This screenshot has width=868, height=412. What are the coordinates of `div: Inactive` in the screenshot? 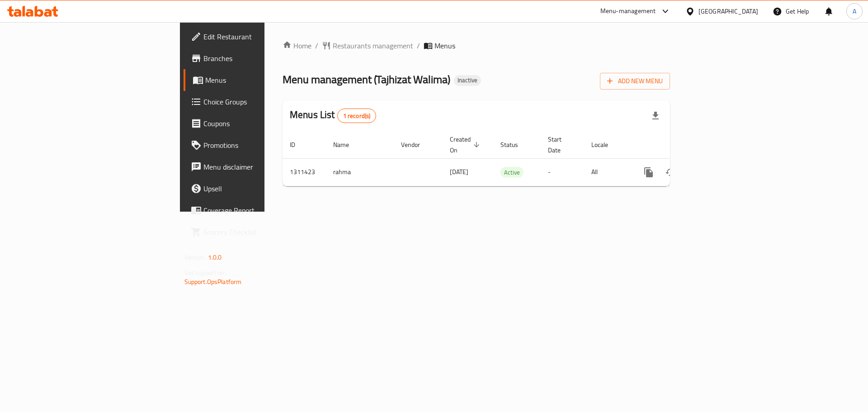 It's located at (467, 80).